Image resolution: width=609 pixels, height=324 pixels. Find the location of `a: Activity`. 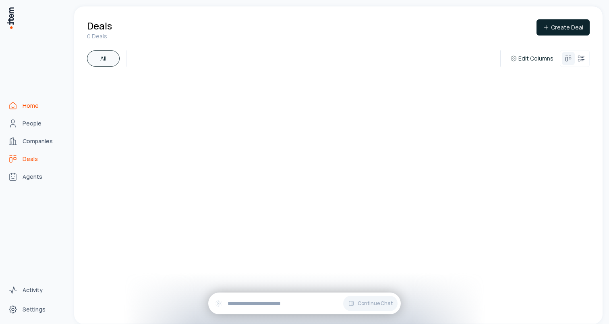

a: Activity is located at coordinates (35, 290).